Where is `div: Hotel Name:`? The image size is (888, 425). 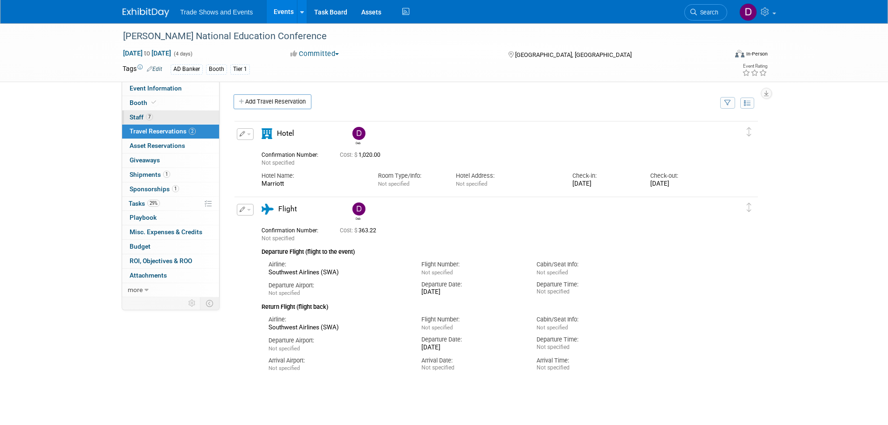 div: Hotel Name: is located at coordinates (313, 176).